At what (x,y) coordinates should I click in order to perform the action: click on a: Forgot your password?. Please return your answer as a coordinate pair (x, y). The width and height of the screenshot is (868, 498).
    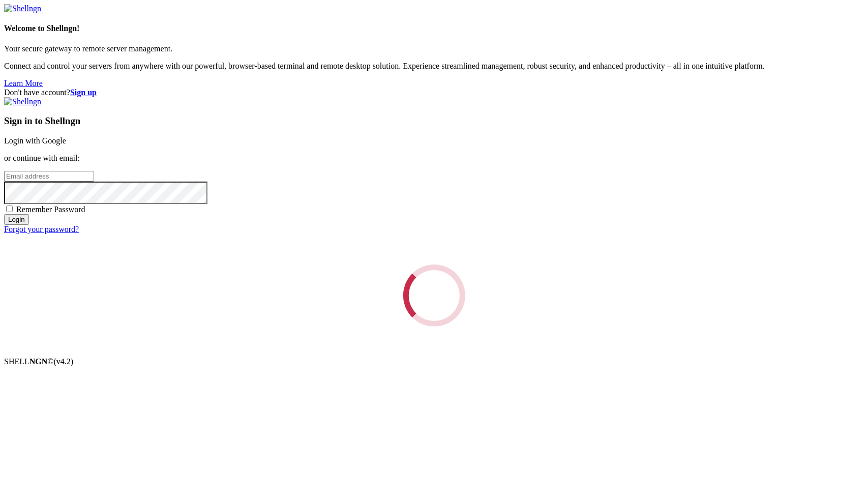
    Looking at the image, I should click on (41, 229).